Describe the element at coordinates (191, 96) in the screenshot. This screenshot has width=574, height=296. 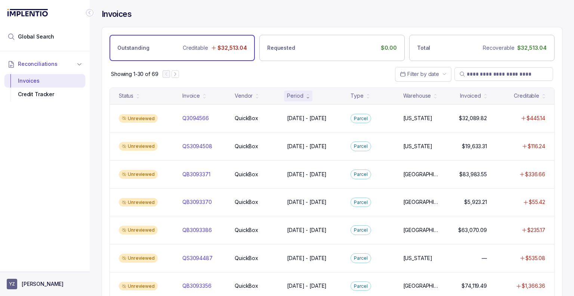
I see `div: Invoice` at that location.